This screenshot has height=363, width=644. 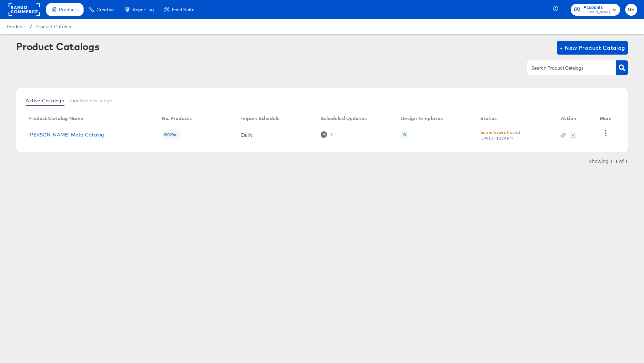 I want to click on input: Search Product Catalogs, so click(x=566, y=68).